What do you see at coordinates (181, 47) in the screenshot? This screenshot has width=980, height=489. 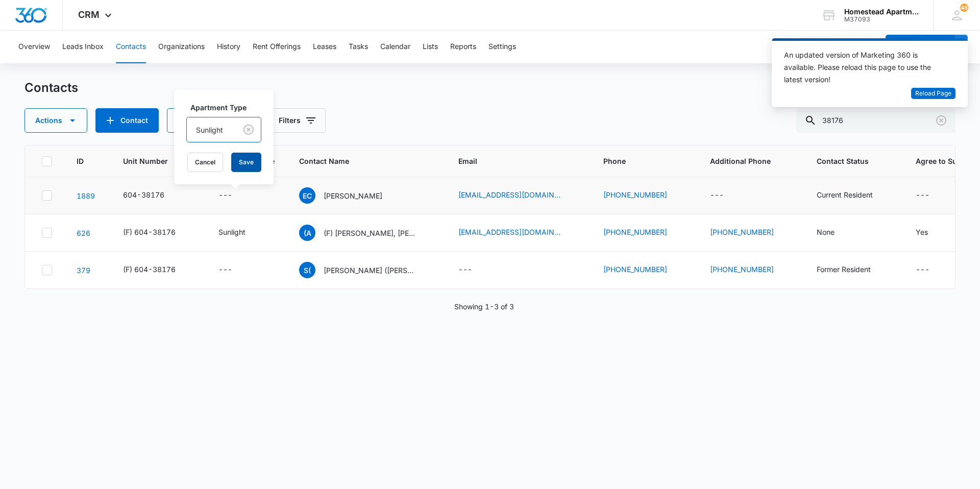 I see `button: Organizations` at bounding box center [181, 47].